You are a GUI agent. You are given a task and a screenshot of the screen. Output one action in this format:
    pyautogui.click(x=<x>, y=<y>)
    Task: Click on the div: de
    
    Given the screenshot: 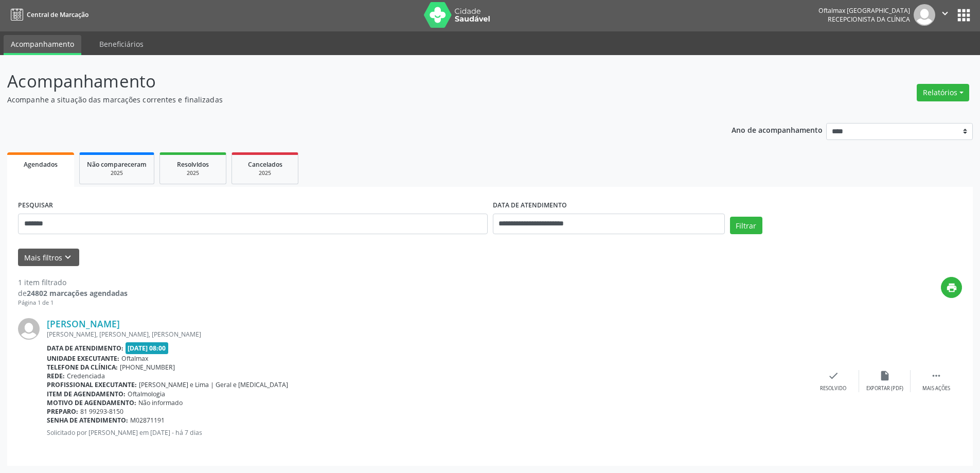 What is the action you would take?
    pyautogui.click(x=72, y=293)
    